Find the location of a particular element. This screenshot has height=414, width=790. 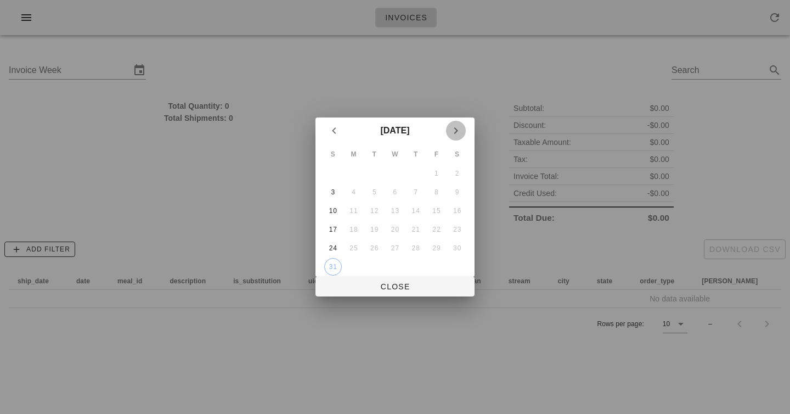

div: 10 is located at coordinates (333, 211).